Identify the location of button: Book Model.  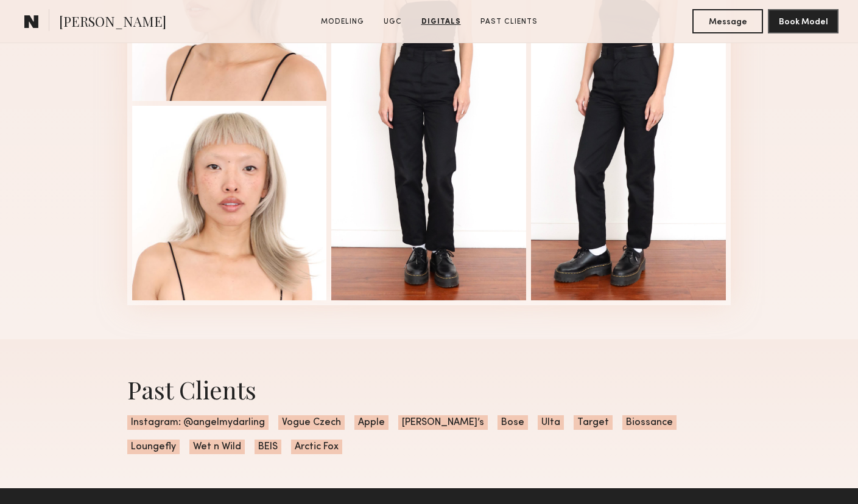
(803, 21).